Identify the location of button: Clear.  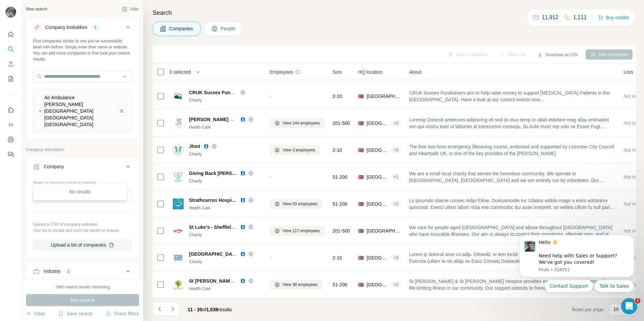
(35, 313).